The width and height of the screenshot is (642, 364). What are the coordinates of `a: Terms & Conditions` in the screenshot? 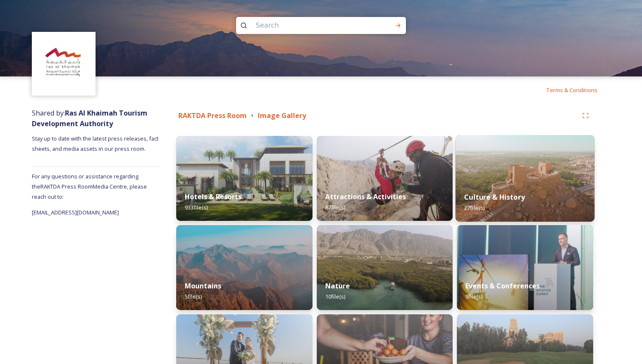 It's located at (578, 90).